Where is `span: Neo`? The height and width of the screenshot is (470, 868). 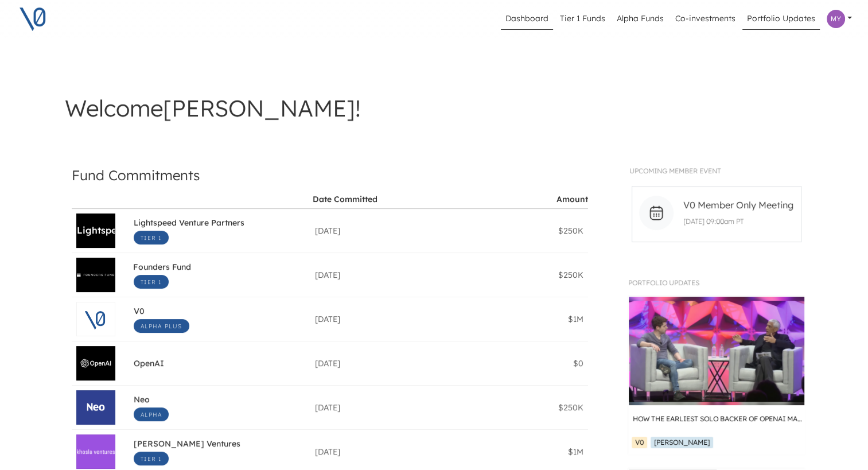
span: Neo is located at coordinates (142, 401).